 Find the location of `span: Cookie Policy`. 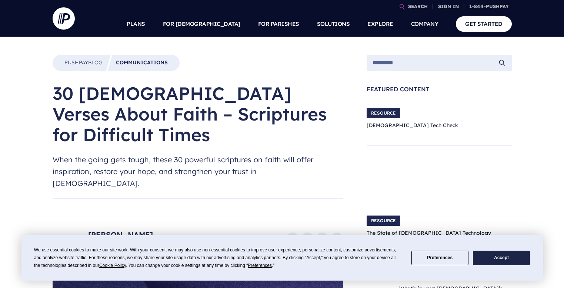

span: Cookie Policy is located at coordinates (113, 266).